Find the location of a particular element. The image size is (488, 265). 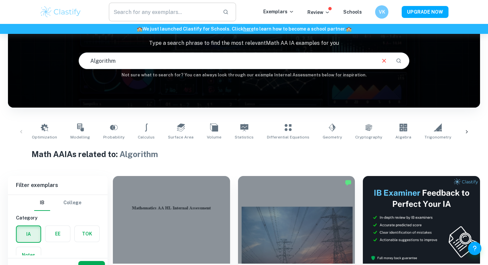

span: Modelling is located at coordinates (80, 137).